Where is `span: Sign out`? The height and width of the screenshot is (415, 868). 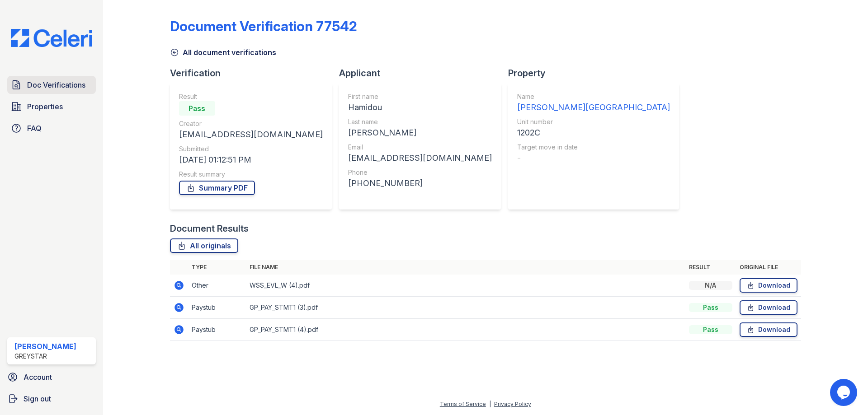
span: Sign out is located at coordinates (37, 399).